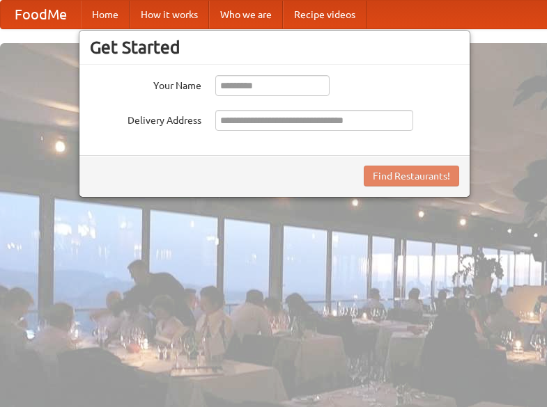 The height and width of the screenshot is (407, 547). Describe the element at coordinates (146, 118) in the screenshot. I see `label: Delivery Address` at that location.